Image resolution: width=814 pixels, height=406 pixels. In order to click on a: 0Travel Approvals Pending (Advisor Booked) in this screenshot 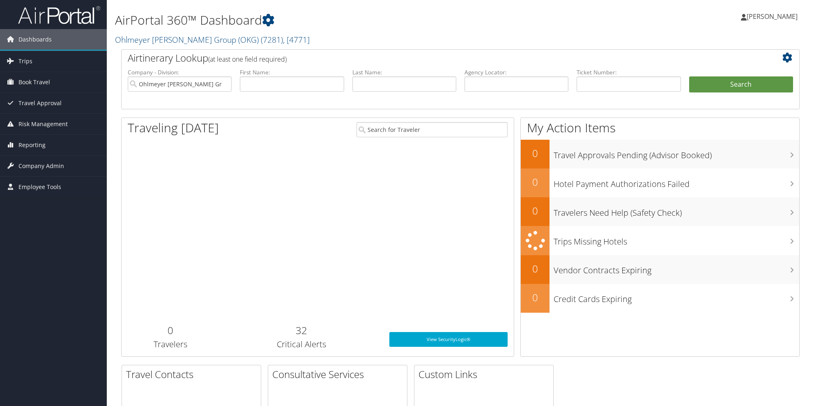, I will do `click(660, 154)`.